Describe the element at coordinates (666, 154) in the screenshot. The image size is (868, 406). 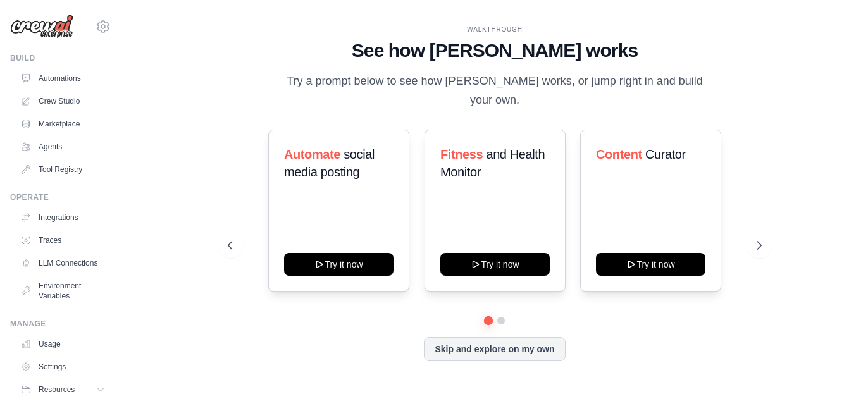
I see `span: Curator` at that location.